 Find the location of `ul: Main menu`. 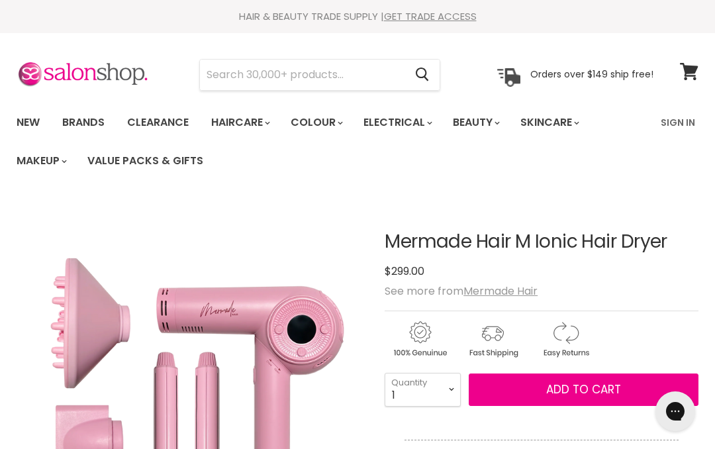

ul: Main menu is located at coordinates (330, 142).